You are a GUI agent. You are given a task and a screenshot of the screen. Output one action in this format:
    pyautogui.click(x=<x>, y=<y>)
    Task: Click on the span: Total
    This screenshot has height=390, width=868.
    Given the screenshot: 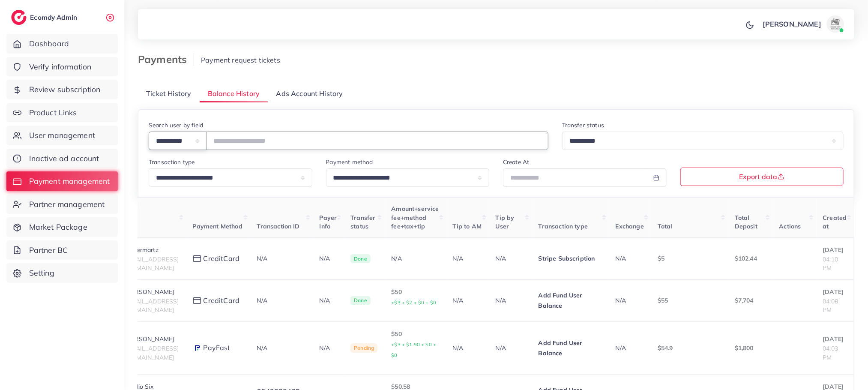 What is the action you would take?
    pyautogui.click(x=665, y=226)
    